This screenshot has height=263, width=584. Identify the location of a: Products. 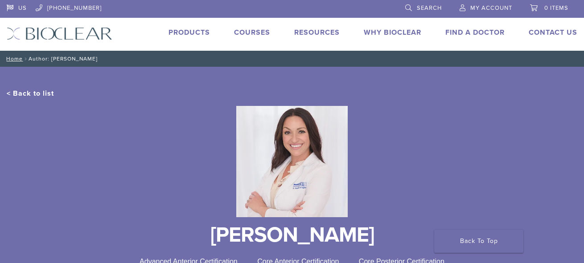
(189, 33).